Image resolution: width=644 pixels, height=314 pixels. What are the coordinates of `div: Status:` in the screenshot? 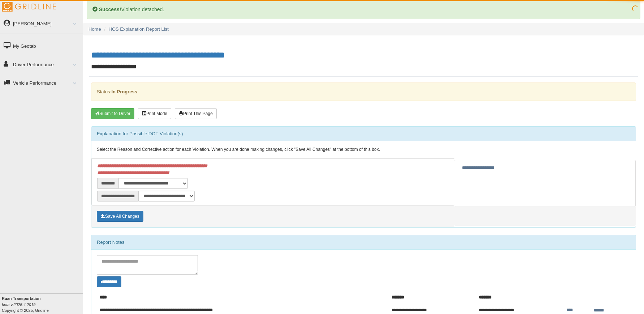 It's located at (363, 91).